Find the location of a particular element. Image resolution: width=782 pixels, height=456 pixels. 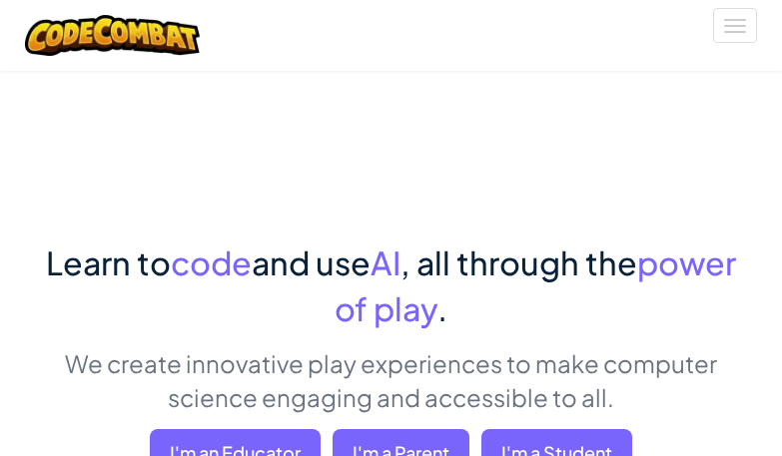

a: CodeCombat logo is located at coordinates (112, 35).